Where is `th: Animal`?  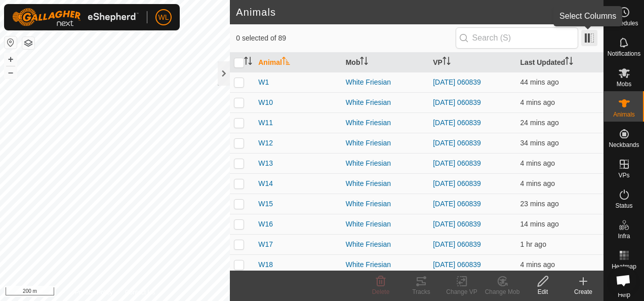 th: Animal is located at coordinates (298, 62).